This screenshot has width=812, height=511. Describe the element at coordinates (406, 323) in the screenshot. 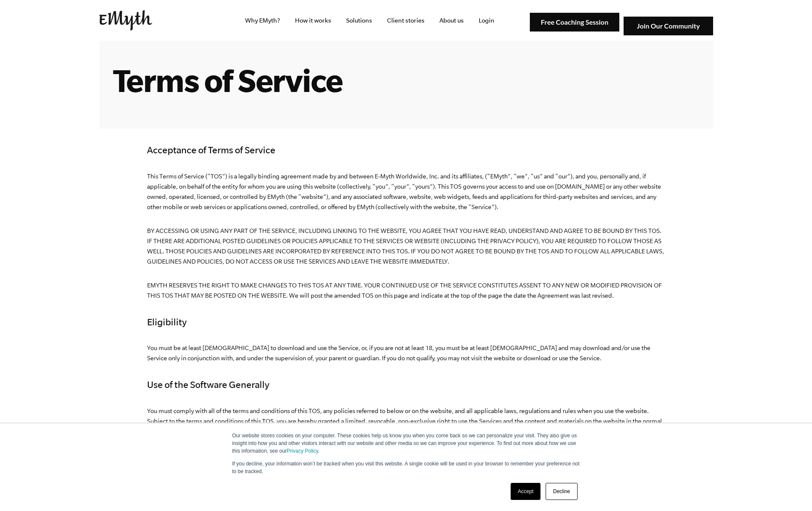

I see `h4: Eligibility` at that location.